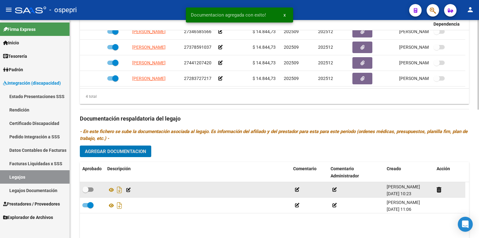 This screenshot has width=479, height=238. I want to click on datatable-header-cell: Comentario Administrador, so click(356, 172).